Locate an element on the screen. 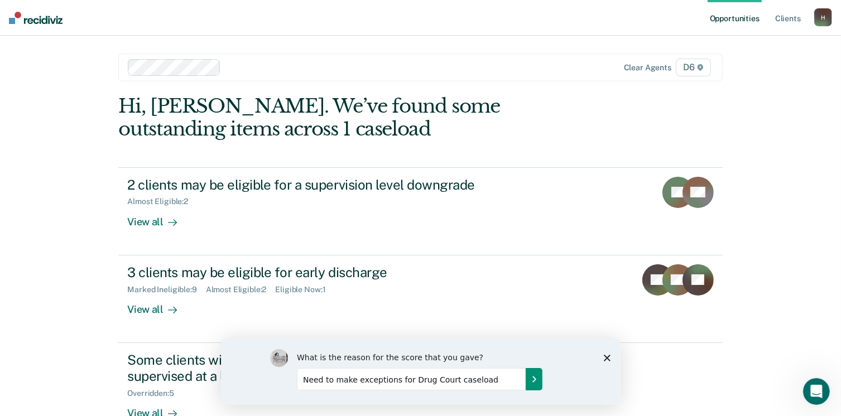  a: 3 clients may be eligible for early dischargeMarked Ineligible:9Almost Eligible:2Eligible Now:1Vi... is located at coordinates (420, 299).